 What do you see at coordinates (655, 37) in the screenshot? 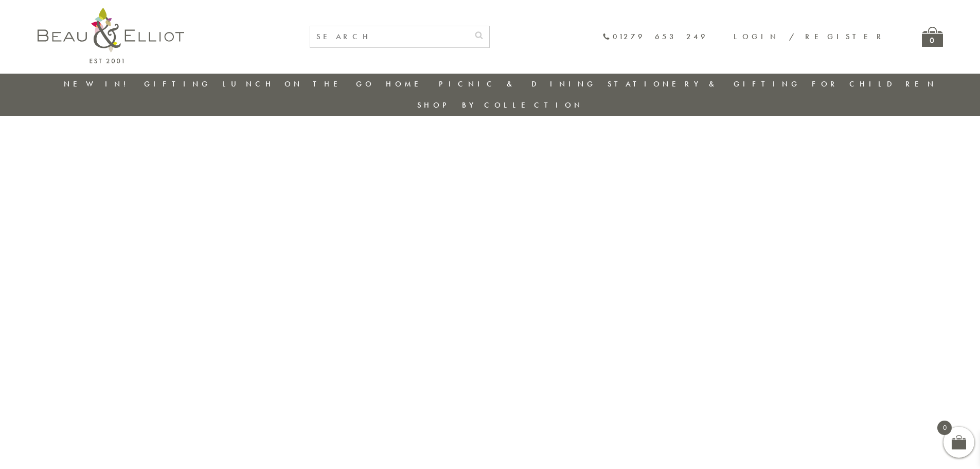
I see `a: 01279 653 249` at bounding box center [655, 37].